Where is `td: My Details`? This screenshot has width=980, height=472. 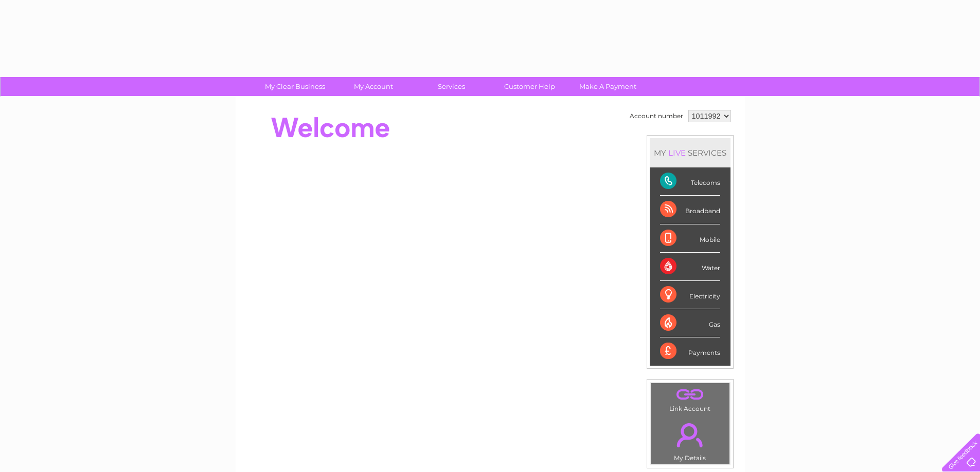 td: My Details is located at coordinates (690, 440).